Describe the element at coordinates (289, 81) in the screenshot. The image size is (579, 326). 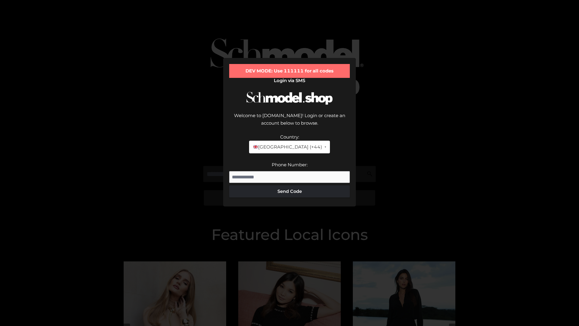
I see `h2: Login via SMS` at that location.